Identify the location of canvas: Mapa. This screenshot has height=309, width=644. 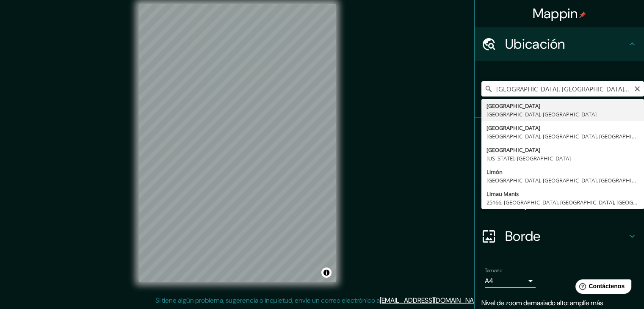
(237, 143).